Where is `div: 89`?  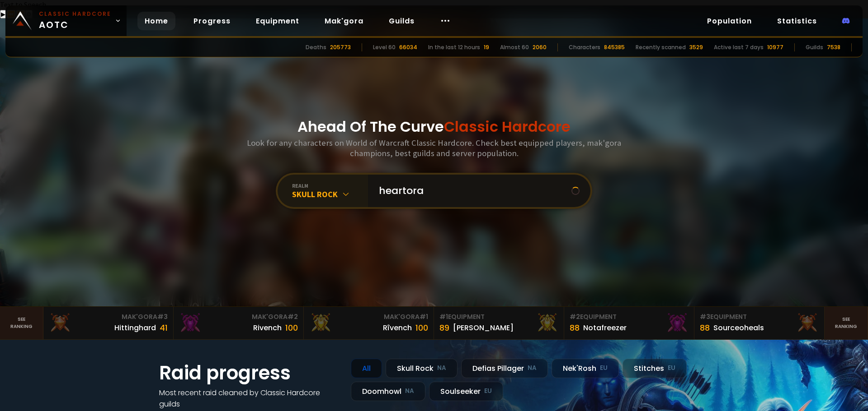
div: 89 is located at coordinates (444, 328).